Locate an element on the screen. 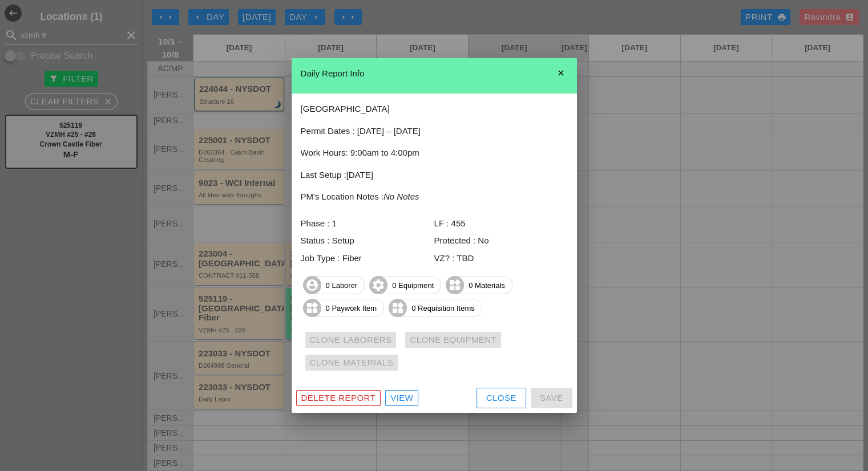  div: Status : Setup is located at coordinates (367, 241).